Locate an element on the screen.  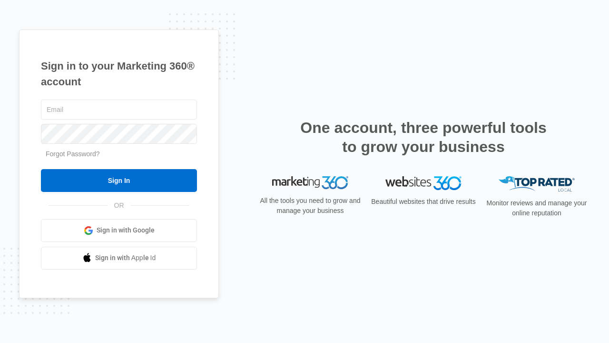
h2: One account, three powerful tools to grow your business is located at coordinates (424, 137).